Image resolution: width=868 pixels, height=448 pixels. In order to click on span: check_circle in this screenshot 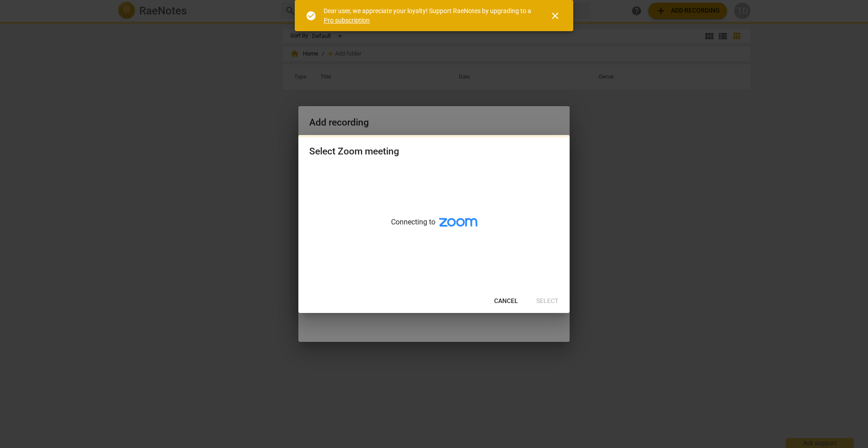, I will do `click(310, 16)`.